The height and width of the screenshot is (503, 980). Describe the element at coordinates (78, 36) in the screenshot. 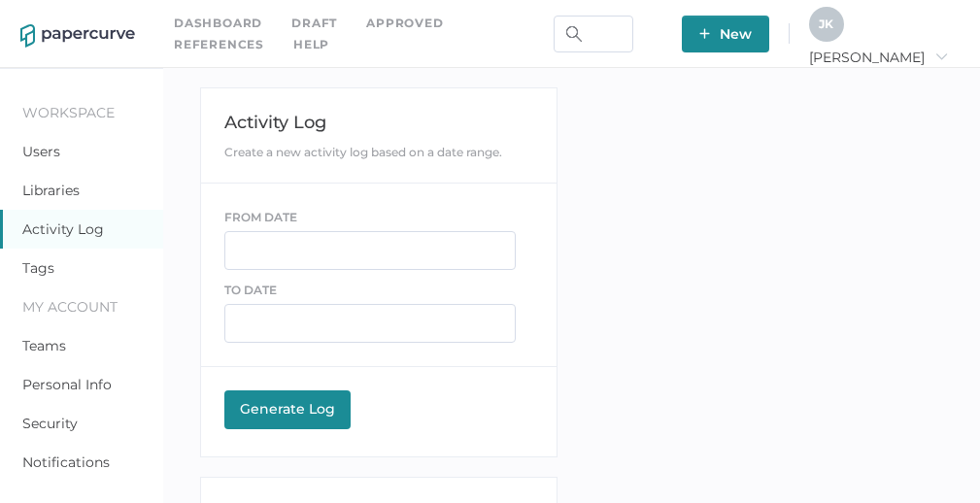

I see `img: papercurve-logo-colour.7244d18c.svg` at that location.